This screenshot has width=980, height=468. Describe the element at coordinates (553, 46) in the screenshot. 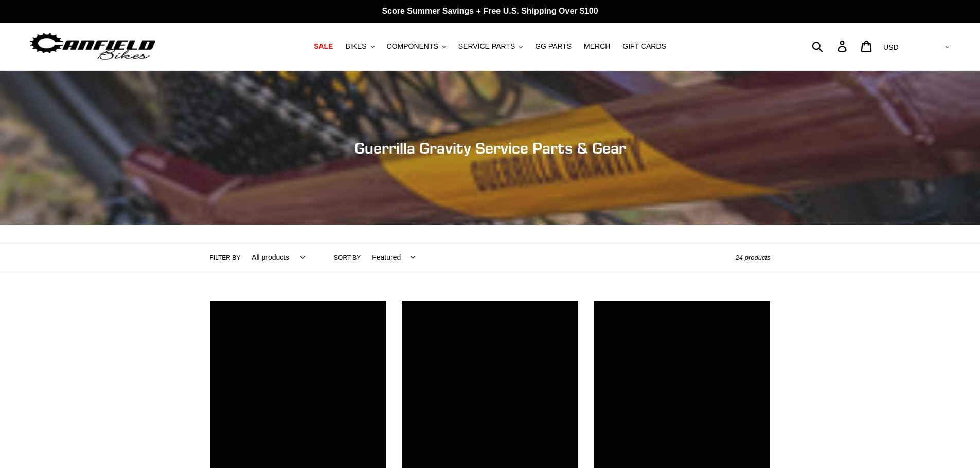

I see `span: GG PARTS` at that location.